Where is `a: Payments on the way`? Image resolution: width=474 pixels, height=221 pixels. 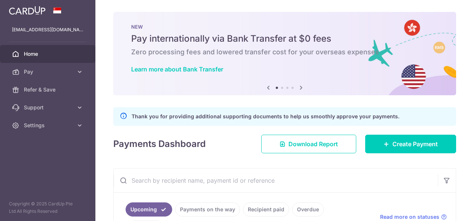
a: Payments on the way is located at coordinates (208, 210).